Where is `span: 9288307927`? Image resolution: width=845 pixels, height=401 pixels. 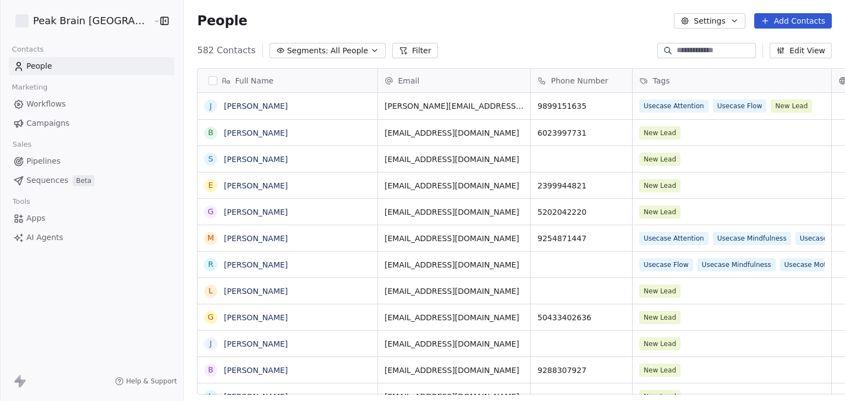
span: 9288307927 is located at coordinates (581, 371).